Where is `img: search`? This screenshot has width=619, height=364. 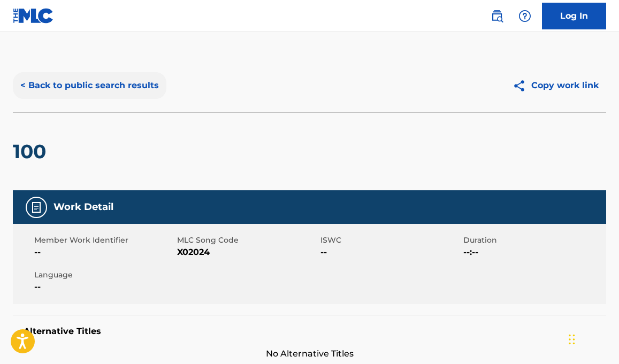
img: search is located at coordinates (497, 16).